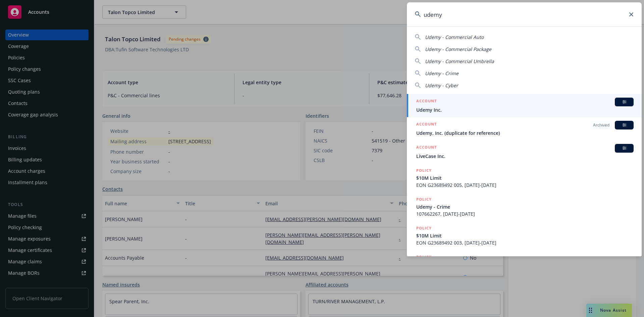 This screenshot has width=644, height=317. I want to click on span: Archived, so click(601, 125).